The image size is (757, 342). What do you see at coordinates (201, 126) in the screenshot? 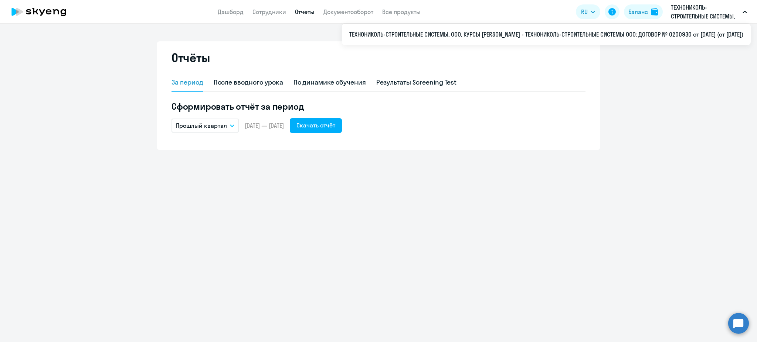
I see `p: Прошлый квартал` at bounding box center [201, 126].